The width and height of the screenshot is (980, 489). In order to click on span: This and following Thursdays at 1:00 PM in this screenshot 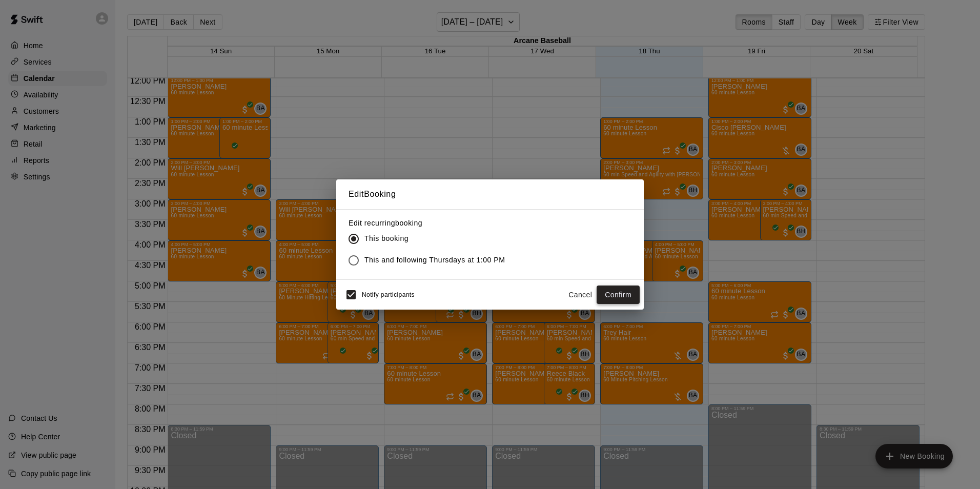, I will do `click(435, 260)`.